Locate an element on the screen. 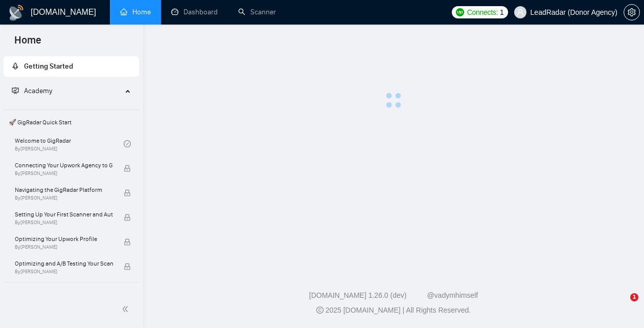 The height and width of the screenshot is (328, 644). span: check-circle is located at coordinates (127, 144).